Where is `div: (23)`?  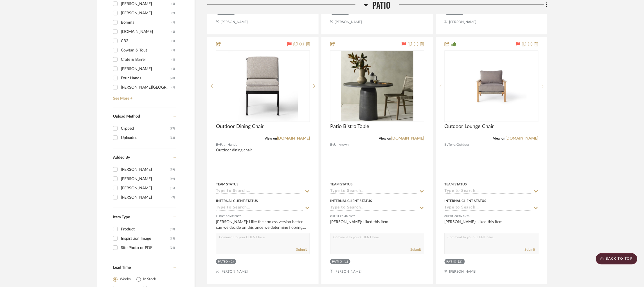
div: (23) is located at coordinates (172, 78).